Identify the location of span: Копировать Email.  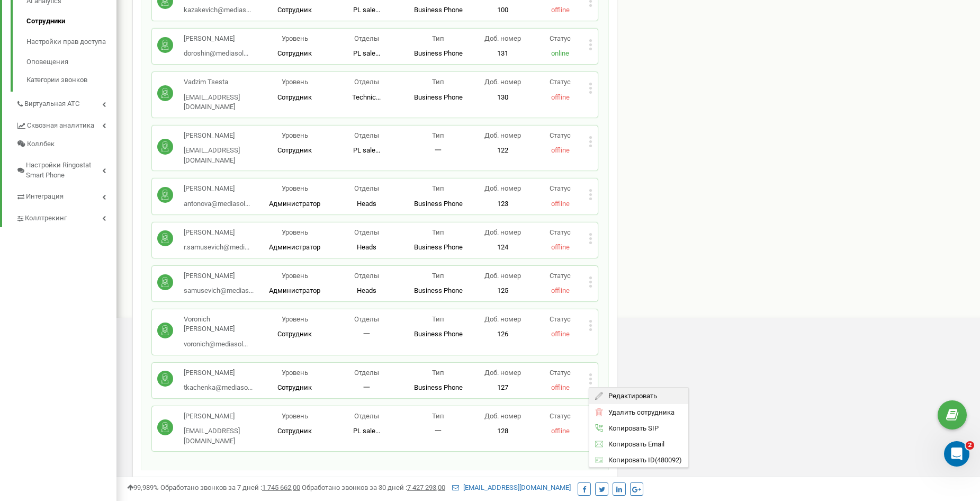
(634, 444).